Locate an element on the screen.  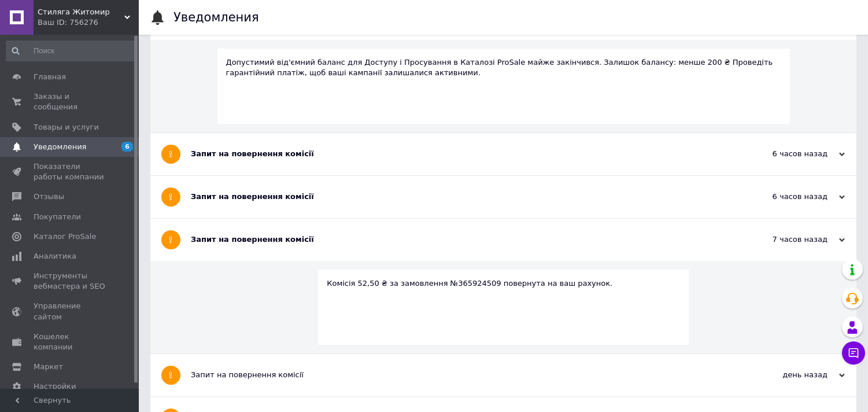
span: Управление сайтом is located at coordinates (70, 311).